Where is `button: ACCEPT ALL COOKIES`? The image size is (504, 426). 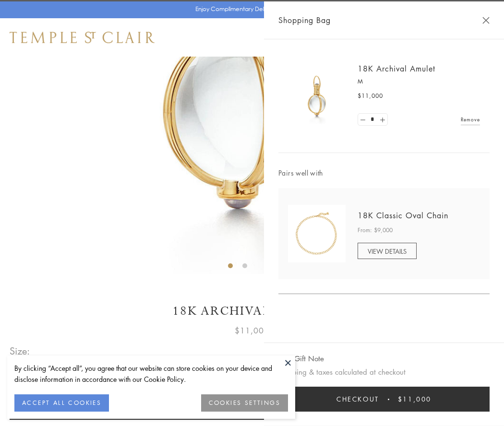
button: ACCEPT ALL COOKIES is located at coordinates (62, 403).